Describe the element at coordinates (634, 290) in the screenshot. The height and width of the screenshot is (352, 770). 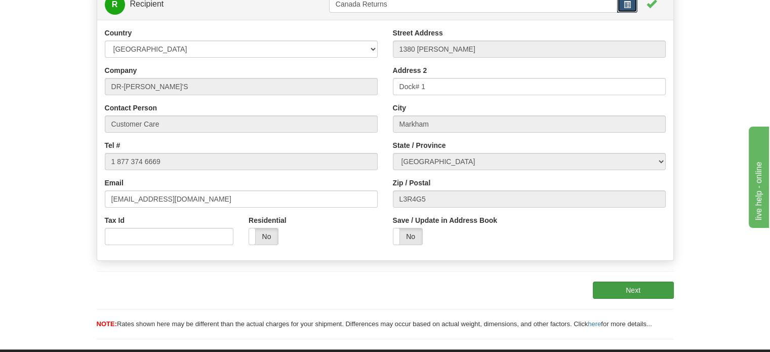
I see `button: Next` at that location.